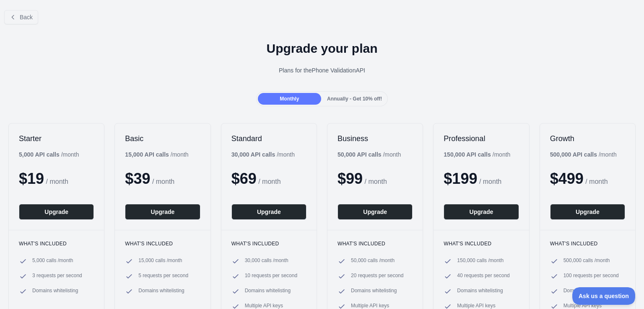  I want to click on b: 150,000 API calls, so click(467, 155).